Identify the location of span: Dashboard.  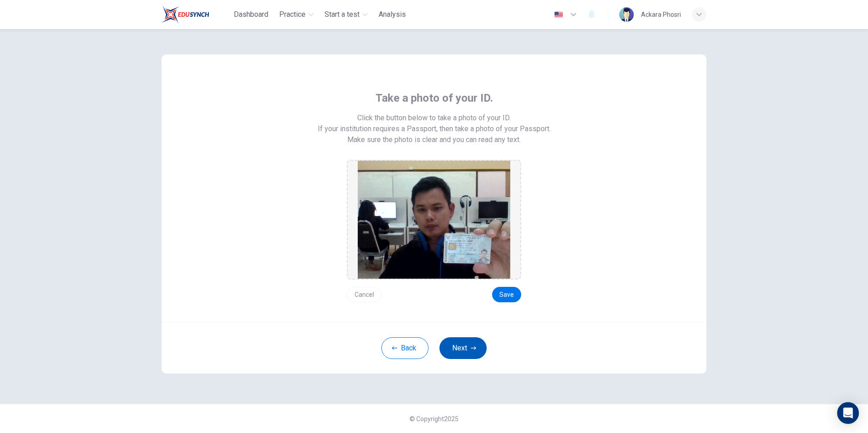
(251, 14).